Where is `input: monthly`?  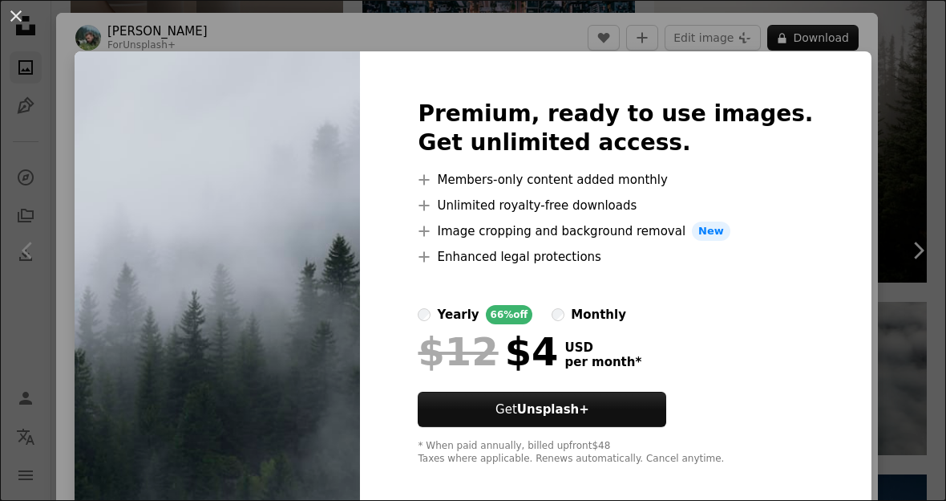
input: monthly is located at coordinates (558, 314).